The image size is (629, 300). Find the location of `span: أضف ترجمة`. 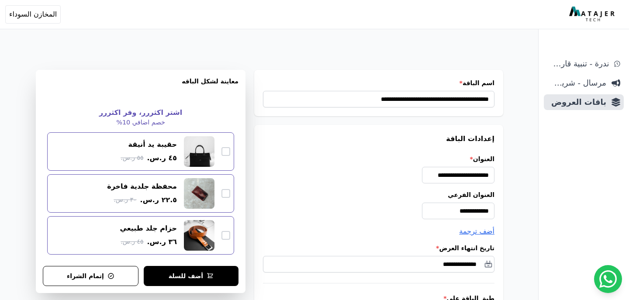

span: أضف ترجمة is located at coordinates (477, 231).